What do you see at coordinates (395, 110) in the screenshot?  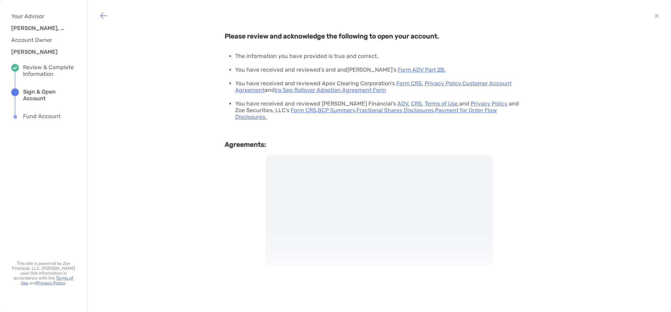 I see `a: Fractional Shares Disclosures` at bounding box center [395, 110].